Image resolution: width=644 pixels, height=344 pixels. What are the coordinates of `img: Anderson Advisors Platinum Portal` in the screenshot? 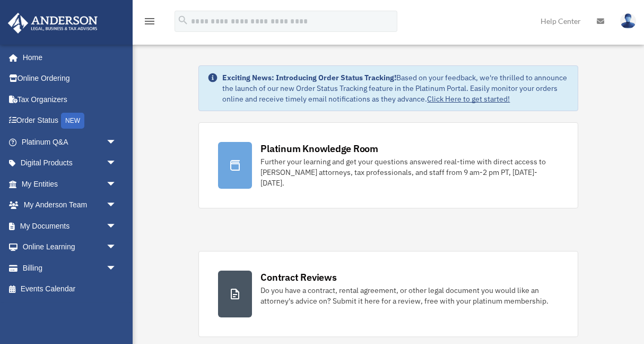 It's located at (52, 23).